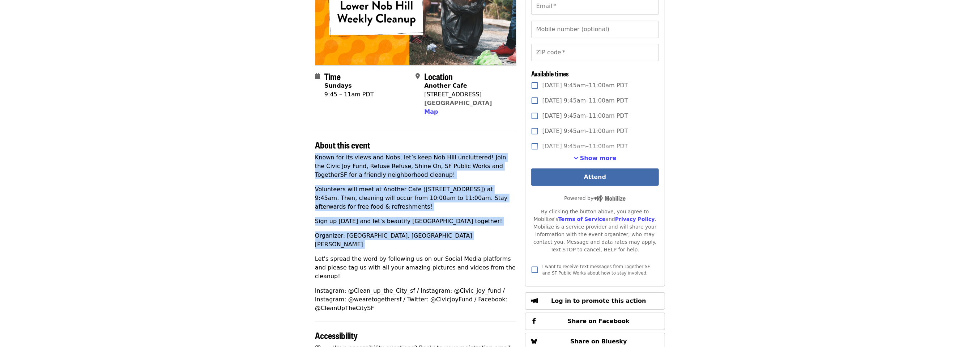 The image size is (980, 347). What do you see at coordinates (342, 145) in the screenshot?
I see `span: About this event` at bounding box center [342, 145].